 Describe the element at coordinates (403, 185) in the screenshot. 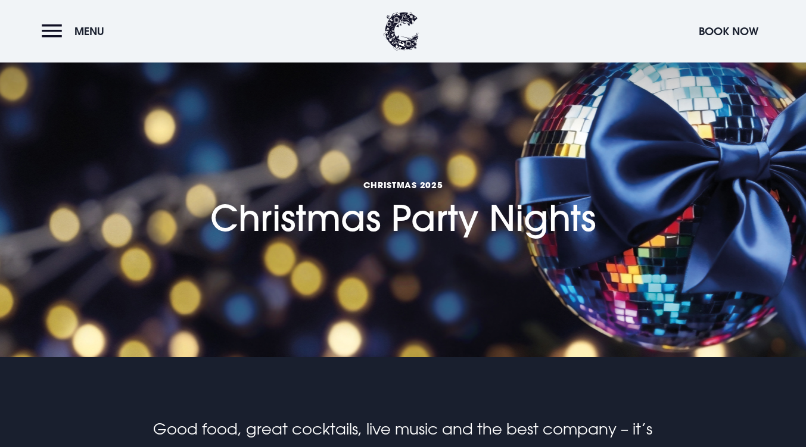

I see `span: Christmas 2025` at that location.